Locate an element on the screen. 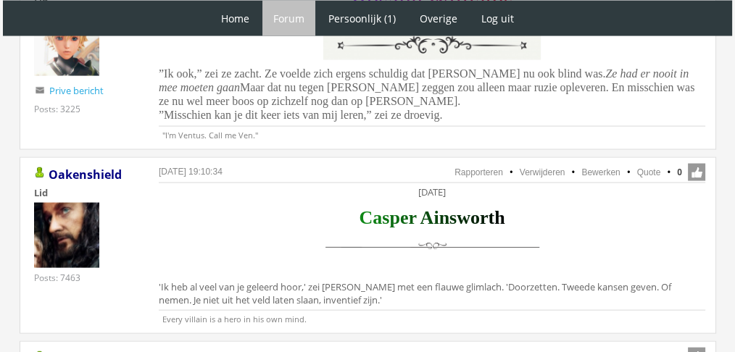 The height and width of the screenshot is (352, 735). span: Oakenshield is located at coordinates (85, 175).